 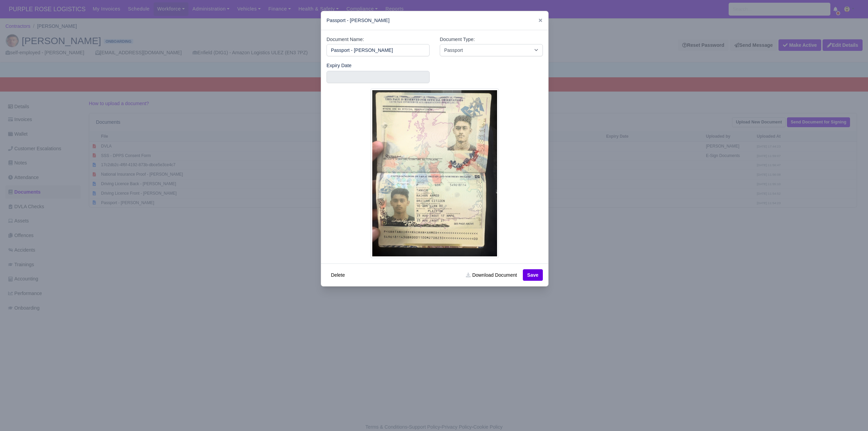 I want to click on div: Chat Widget, so click(x=807, y=392).